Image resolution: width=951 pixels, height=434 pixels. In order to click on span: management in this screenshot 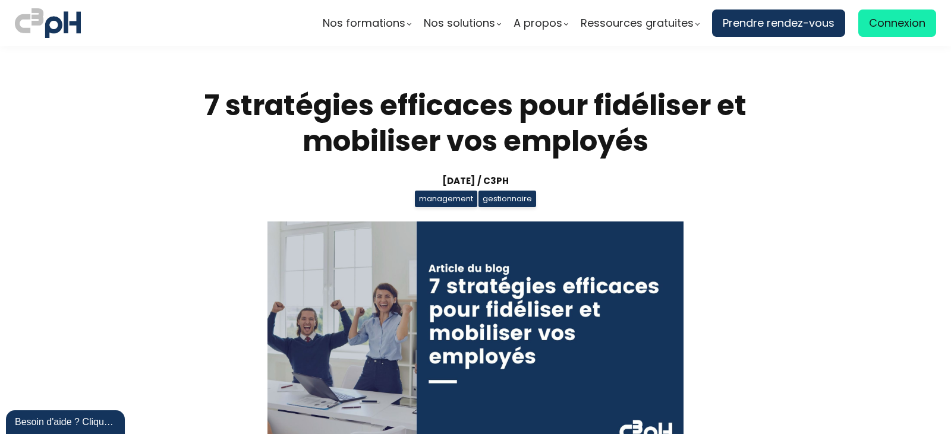, I will do `click(446, 199)`.